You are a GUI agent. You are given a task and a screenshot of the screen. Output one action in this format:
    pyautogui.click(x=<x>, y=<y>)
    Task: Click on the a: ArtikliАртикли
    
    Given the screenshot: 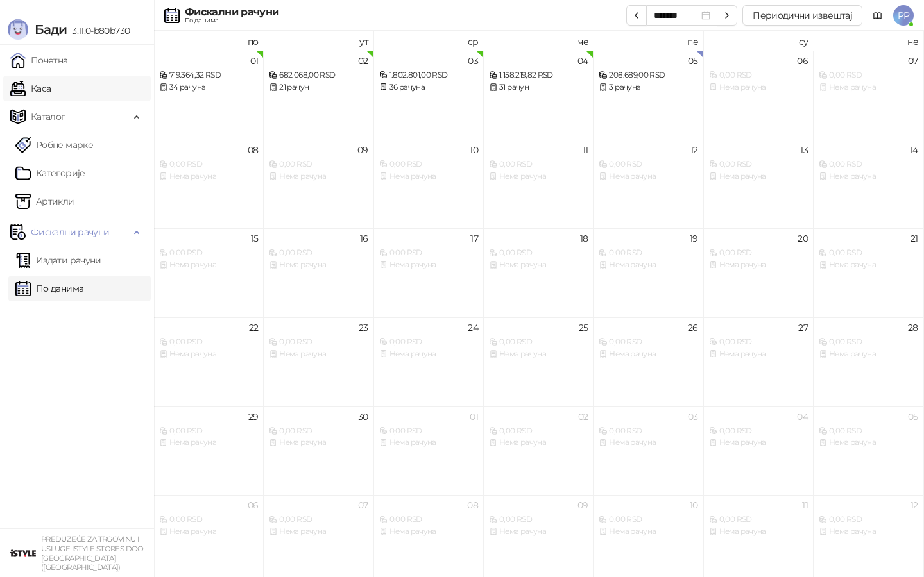 What is the action you would take?
    pyautogui.click(x=45, y=201)
    